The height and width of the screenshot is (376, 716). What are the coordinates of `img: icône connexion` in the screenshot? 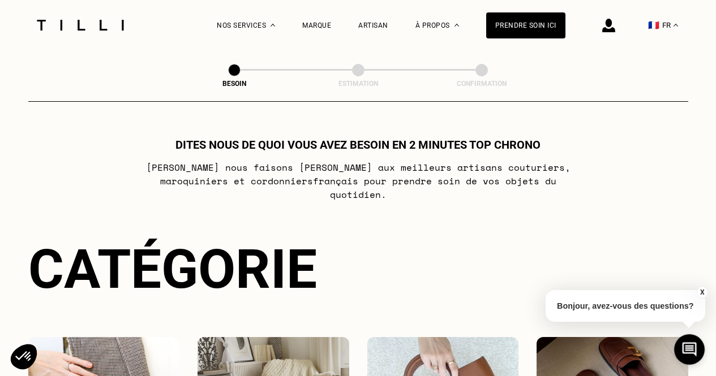 It's located at (608, 25).